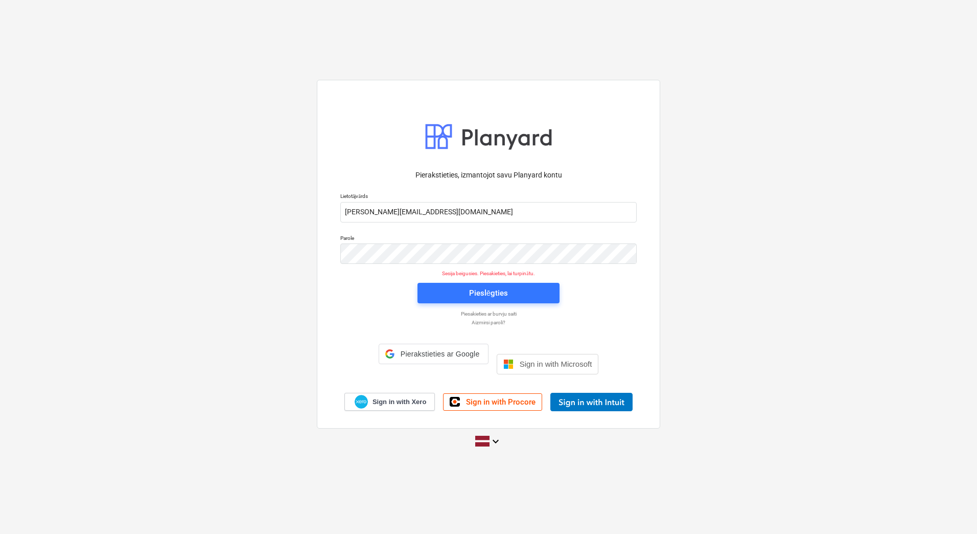 The height and width of the screenshot is (534, 977). I want to click on a: Sign in with Xero, so click(390, 401).